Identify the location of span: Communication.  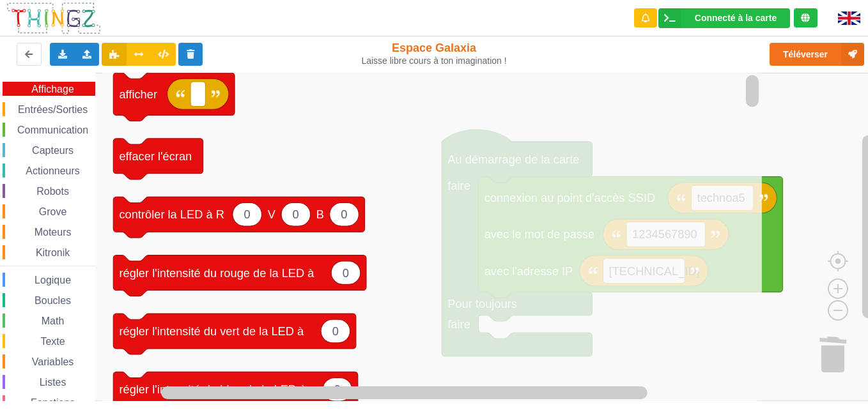
(52, 129).